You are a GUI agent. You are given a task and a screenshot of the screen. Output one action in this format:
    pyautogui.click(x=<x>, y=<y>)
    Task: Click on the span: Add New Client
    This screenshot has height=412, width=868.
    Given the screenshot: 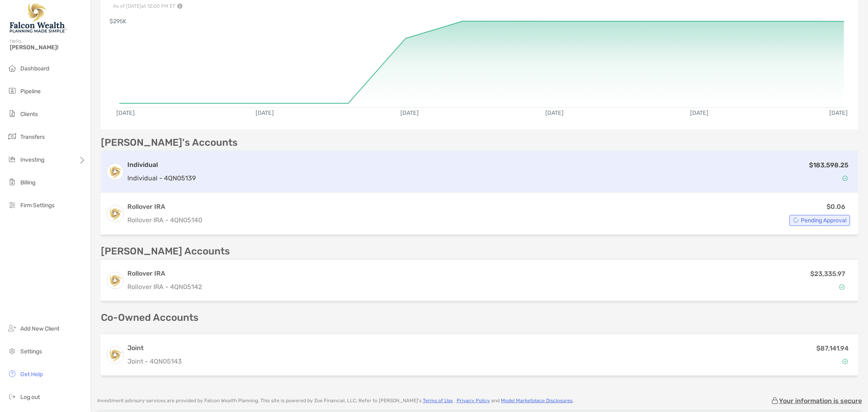 What is the action you would take?
    pyautogui.click(x=40, y=329)
    